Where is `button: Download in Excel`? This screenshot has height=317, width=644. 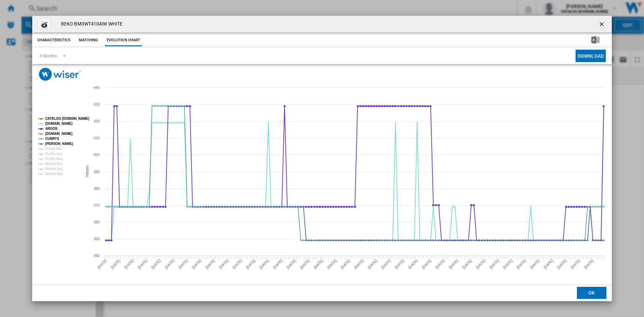 button: Download in Excel is located at coordinates (595, 40).